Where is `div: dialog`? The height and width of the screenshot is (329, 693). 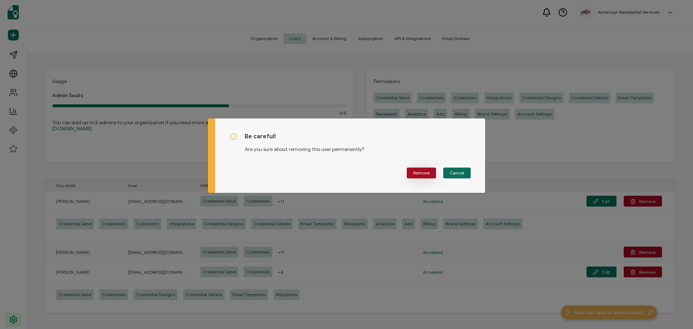
div: dialog is located at coordinates (346, 155).